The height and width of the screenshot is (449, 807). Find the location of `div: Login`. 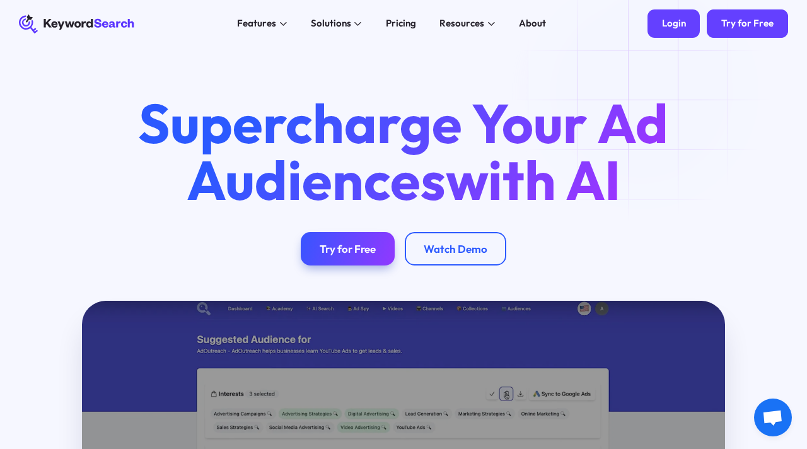

div: Login is located at coordinates (674, 23).